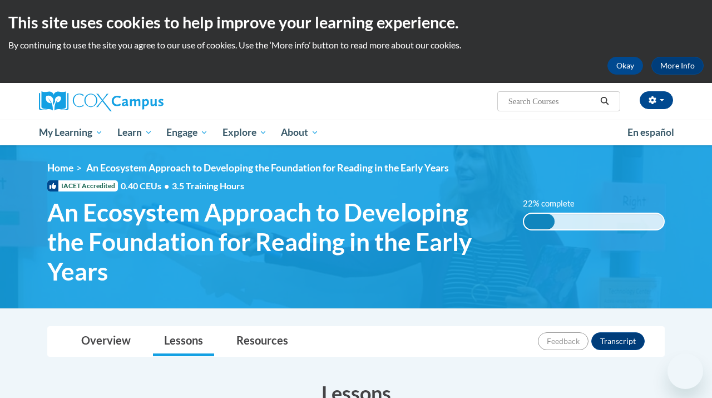 Image resolution: width=712 pixels, height=398 pixels. I want to click on button: Feedback, so click(563, 341).